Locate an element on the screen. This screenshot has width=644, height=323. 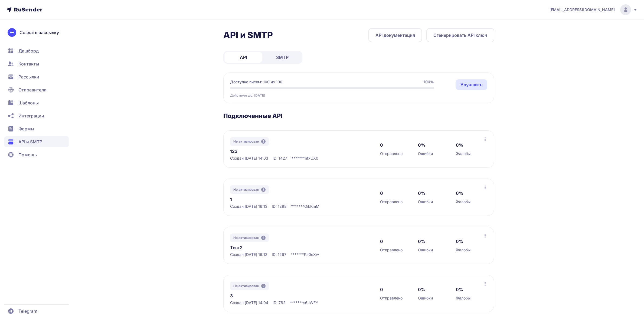
span: ID: 1298 is located at coordinates (279, 207).